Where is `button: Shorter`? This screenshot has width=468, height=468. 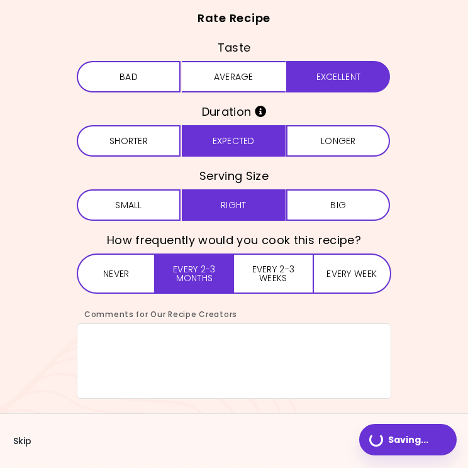 button: Shorter is located at coordinates (128, 141).